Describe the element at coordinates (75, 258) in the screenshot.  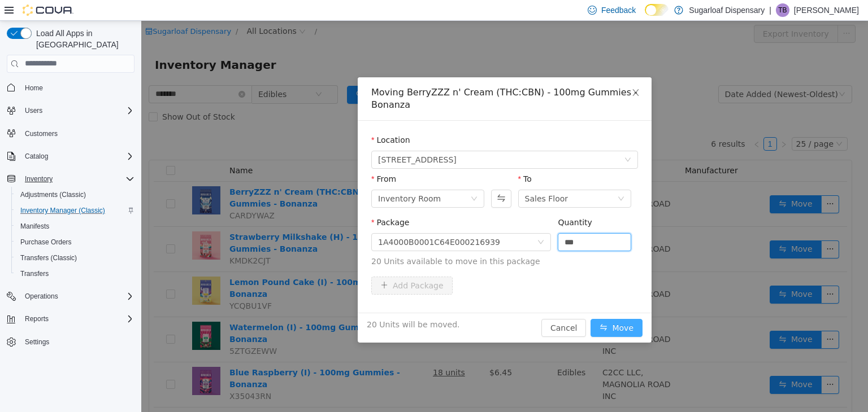
I see `button: Transfers (Classic)` at that location.